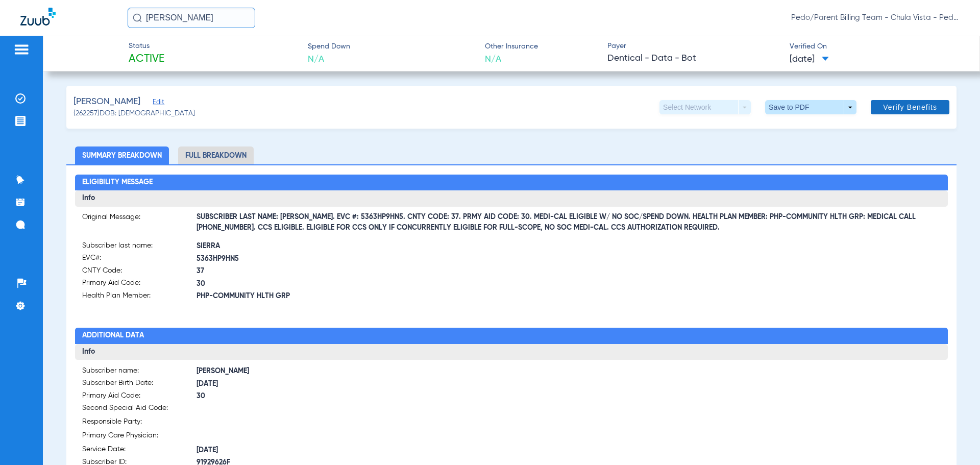 This screenshot has width=980, height=465. I want to click on span: Subscriber Birth Date:, so click(139, 384).